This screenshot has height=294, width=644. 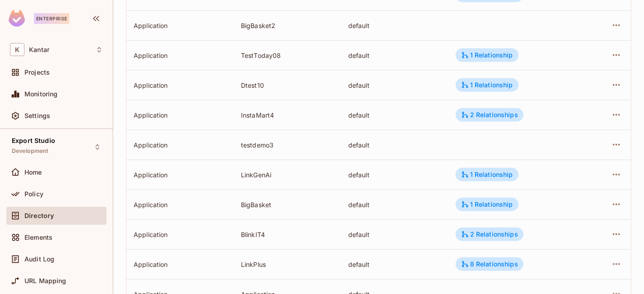 What do you see at coordinates (34, 194) in the screenshot?
I see `span: Policy` at bounding box center [34, 194].